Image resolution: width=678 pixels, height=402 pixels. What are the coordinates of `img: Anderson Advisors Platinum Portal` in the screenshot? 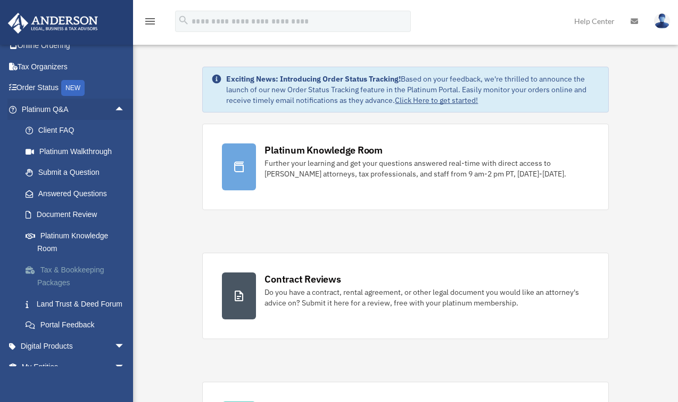 It's located at (53, 23).